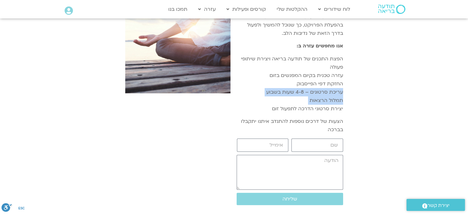 The height and width of the screenshot is (214, 468). I want to click on span: יצירת קשר, so click(439, 205).